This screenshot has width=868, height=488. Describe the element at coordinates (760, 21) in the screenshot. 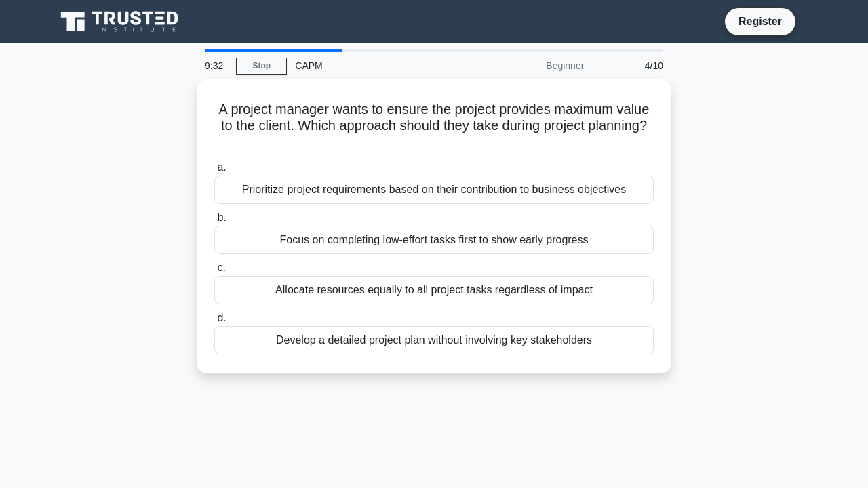

I see `a: Register` at that location.